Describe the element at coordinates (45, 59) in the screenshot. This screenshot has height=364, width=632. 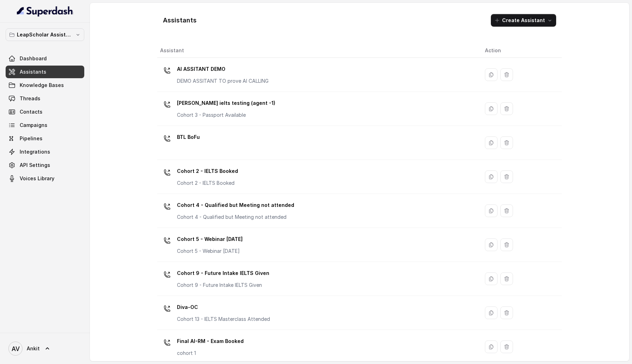
I see `a: Dashboard` at that location.